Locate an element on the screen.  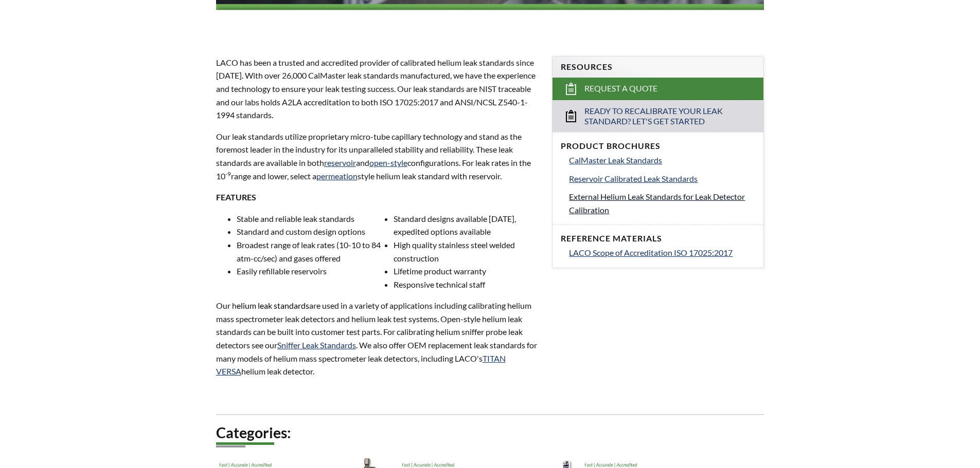
li: Broadest range of leak rates (10-10 to 84 atm-cc/sec) and gases offered is located at coordinates (310, 251).